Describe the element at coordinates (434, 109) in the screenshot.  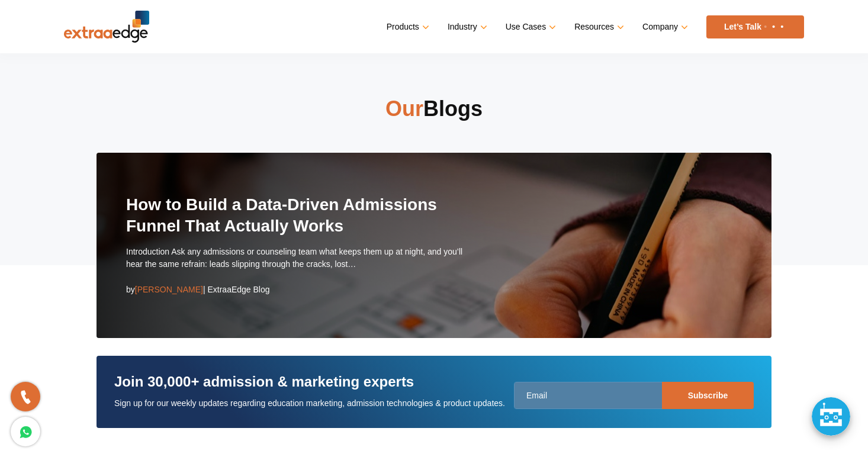
I see `h2: Blogs` at that location.